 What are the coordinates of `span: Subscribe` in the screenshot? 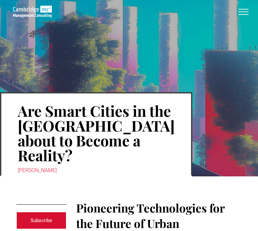 It's located at (41, 220).